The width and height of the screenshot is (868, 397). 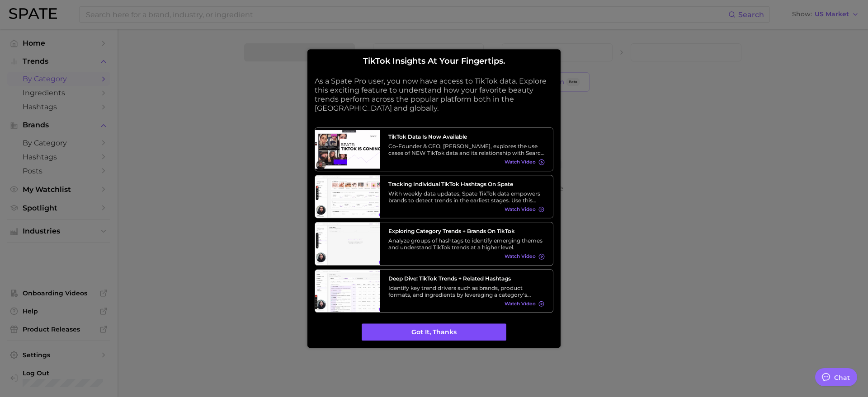 I want to click on a: Exploring Category Trends + Brands on TikTokAnalyze groups of hashtags to identify emerging theme..., so click(x=434, y=244).